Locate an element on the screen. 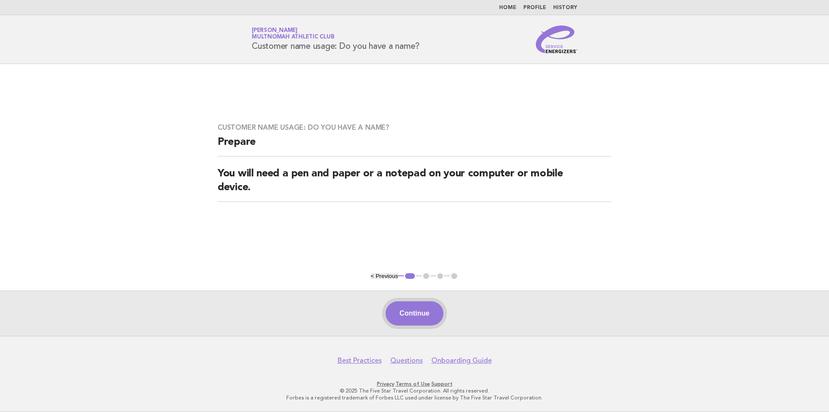 The image size is (829, 412). a: Support is located at coordinates (442, 383).